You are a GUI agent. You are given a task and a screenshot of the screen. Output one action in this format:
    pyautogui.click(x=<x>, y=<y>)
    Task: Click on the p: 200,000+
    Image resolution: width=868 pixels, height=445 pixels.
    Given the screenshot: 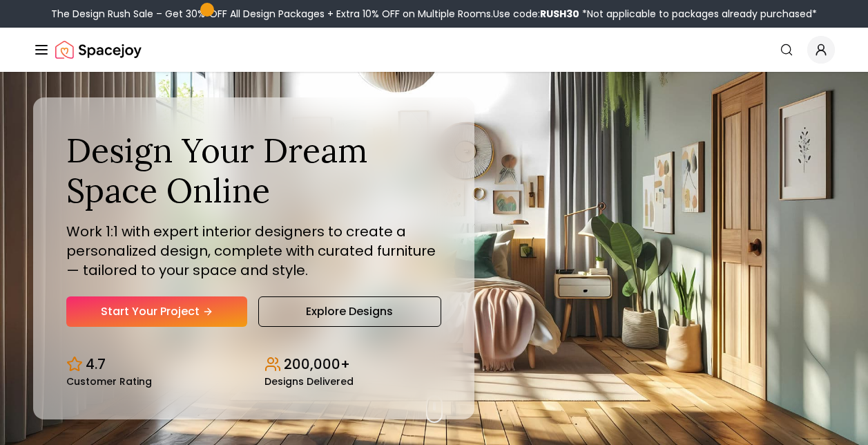 What is the action you would take?
    pyautogui.click(x=317, y=364)
    